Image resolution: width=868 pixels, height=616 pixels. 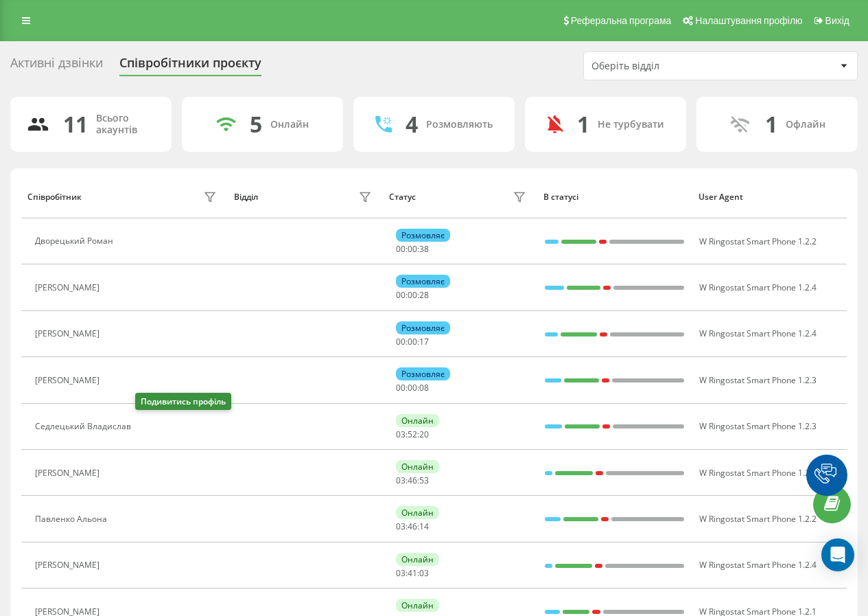 I want to click on span: Реферальна програма, so click(x=621, y=20).